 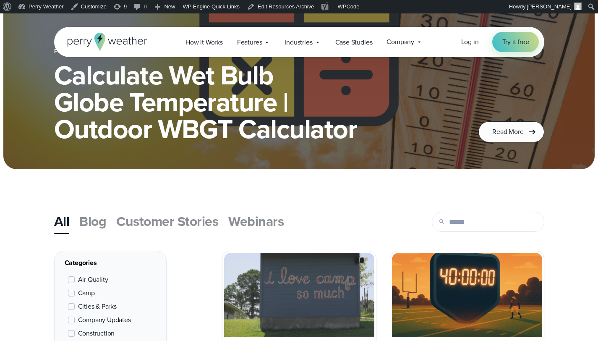 I want to click on a: Webinars, so click(x=256, y=221).